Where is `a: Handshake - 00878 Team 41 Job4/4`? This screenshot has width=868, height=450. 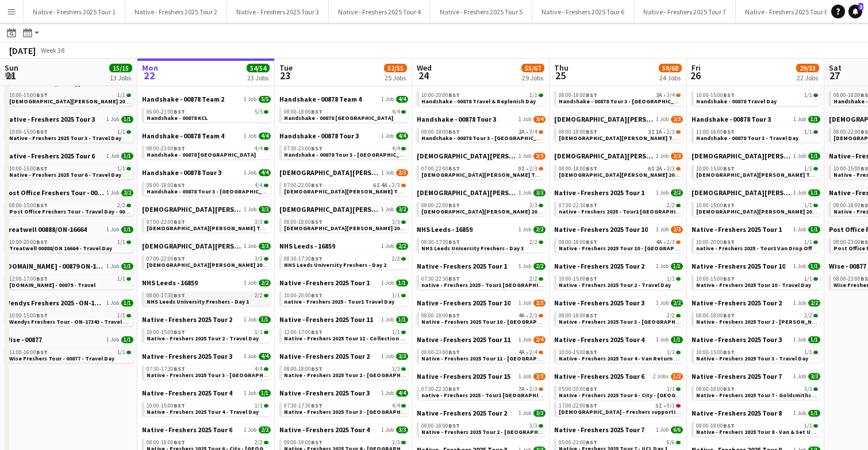
a: Handshake - 00878 Team 41 Job4/4 is located at coordinates (206, 136).